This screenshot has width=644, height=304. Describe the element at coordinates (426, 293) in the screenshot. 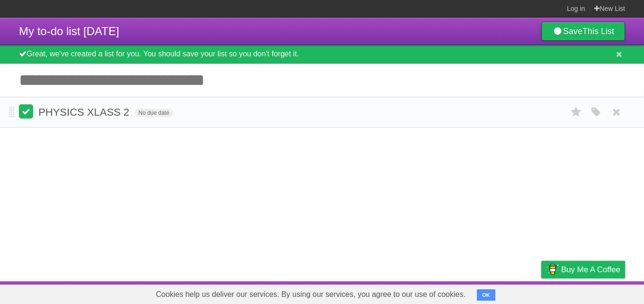

I see `a: About` at that location.